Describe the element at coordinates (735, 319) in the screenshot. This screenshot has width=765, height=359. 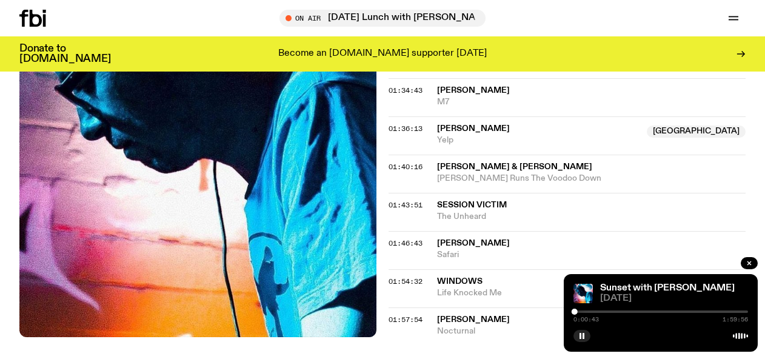
I see `span: 1:59:56` at that location.